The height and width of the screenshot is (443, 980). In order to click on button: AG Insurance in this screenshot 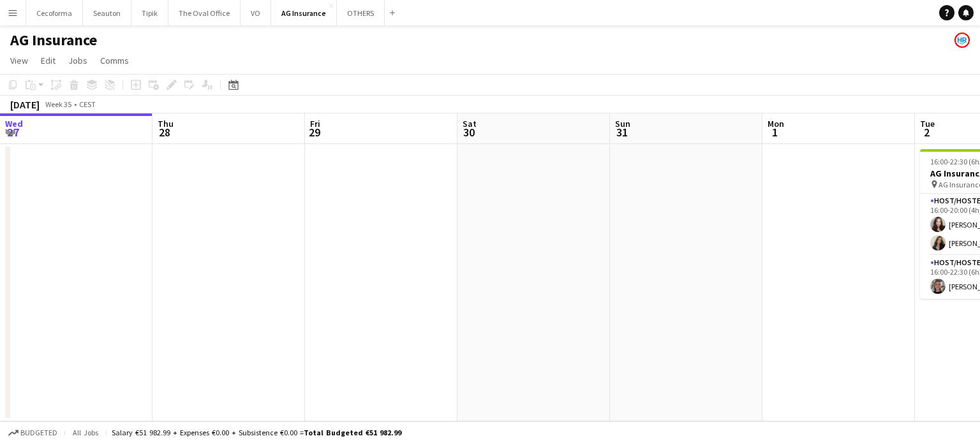, I will do `click(303, 13)`.